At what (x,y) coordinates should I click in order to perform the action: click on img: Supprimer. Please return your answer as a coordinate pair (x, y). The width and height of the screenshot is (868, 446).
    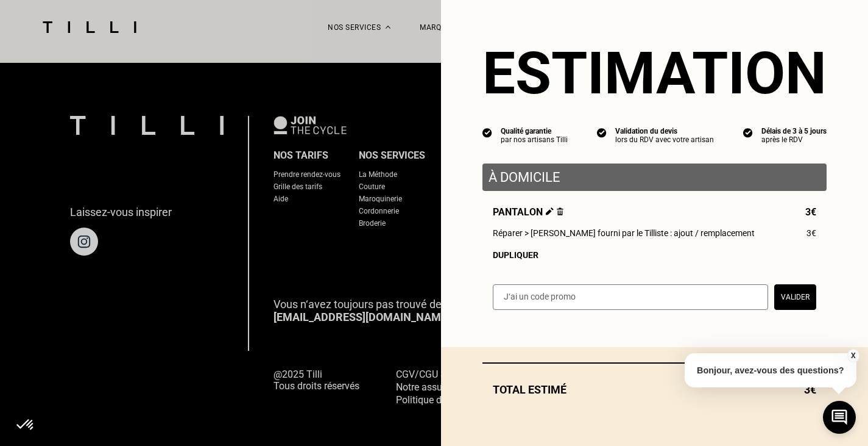
    Looking at the image, I should click on (560, 211).